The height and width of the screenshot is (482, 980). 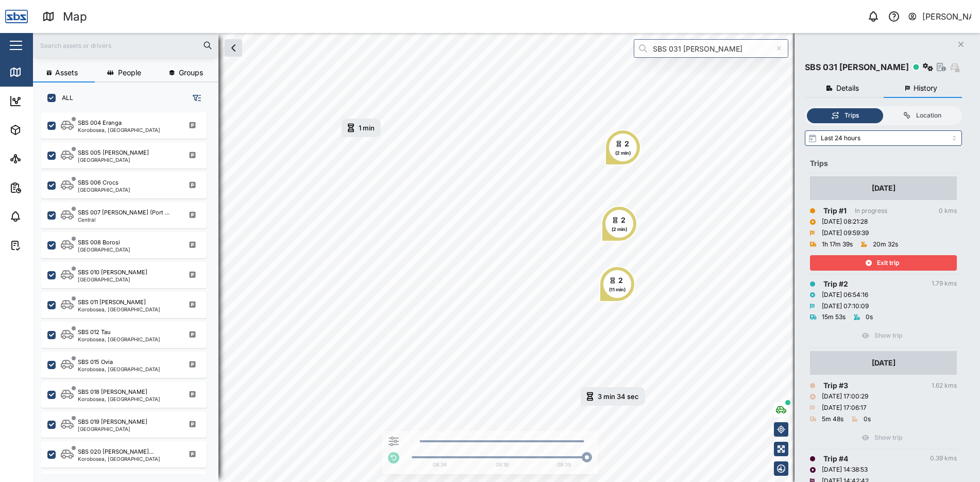 I want to click on input: Search by People, Asset, Geozone or Place, so click(x=711, y=48).